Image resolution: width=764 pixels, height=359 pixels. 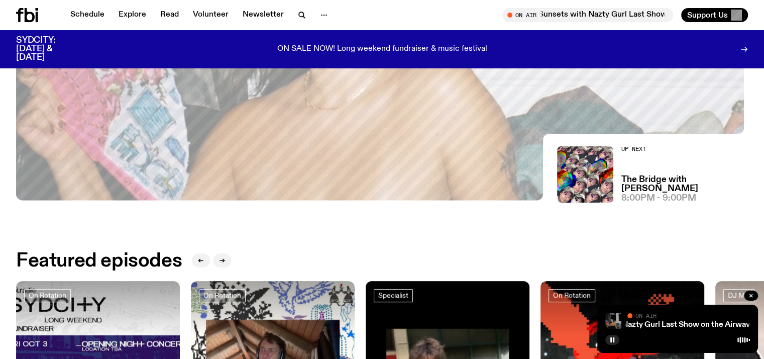 I want to click on a: Sunsets with Nazty Gurl Last Show on the Airwaves!, so click(x=667, y=325).